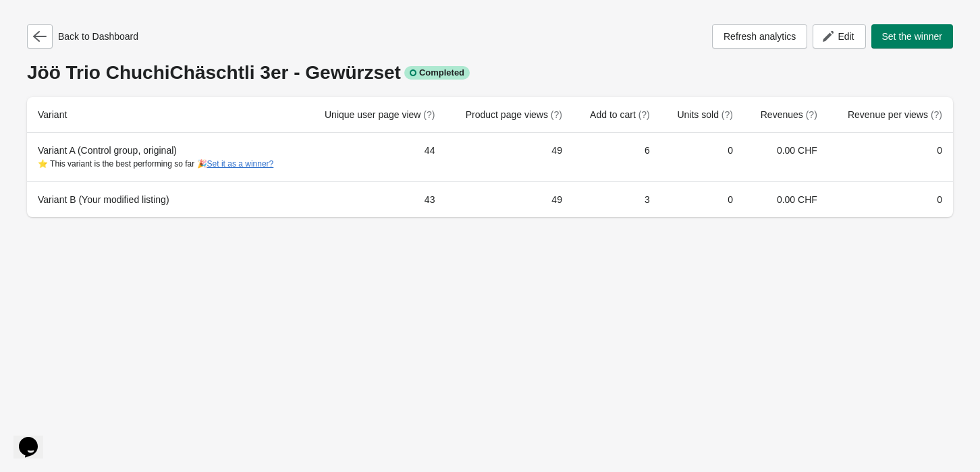 Image resolution: width=980 pixels, height=472 pixels. What do you see at coordinates (374, 157) in the screenshot?
I see `td: 44` at bounding box center [374, 157].